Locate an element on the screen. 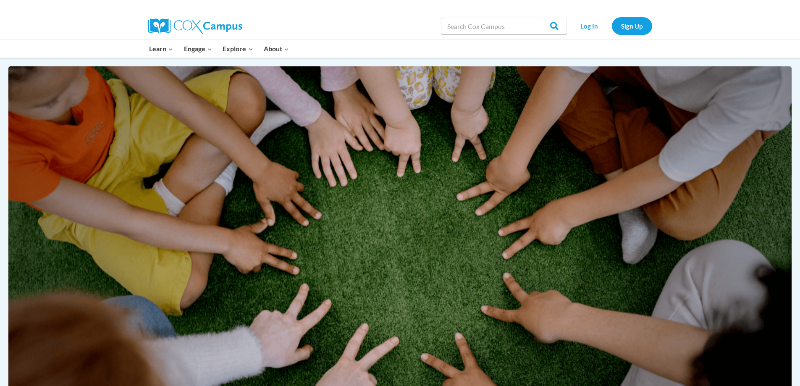  a: Sign Up is located at coordinates (632, 26).